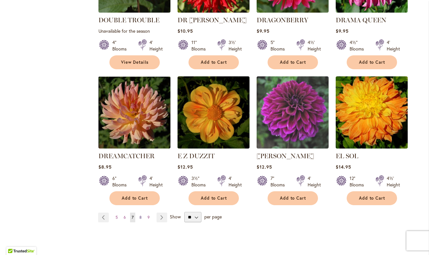 This screenshot has width=429, height=255. I want to click on span: per page, so click(213, 216).